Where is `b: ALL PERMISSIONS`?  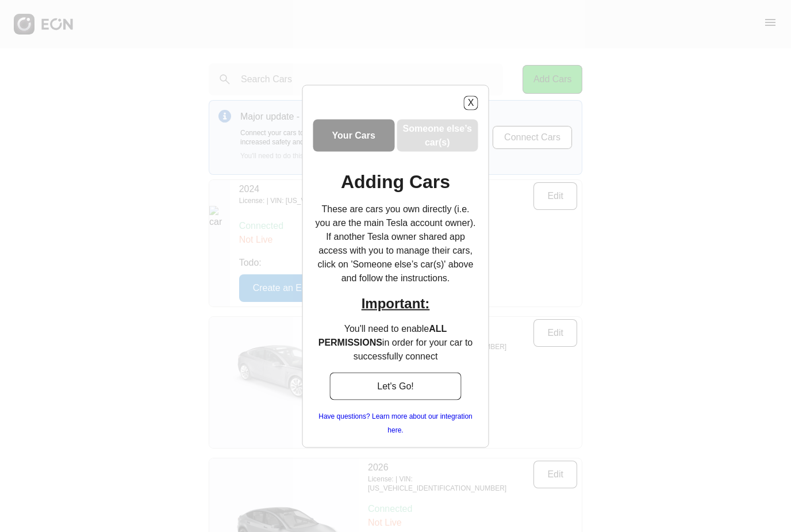 b: ALL PERMISSIONS is located at coordinates (383, 335).